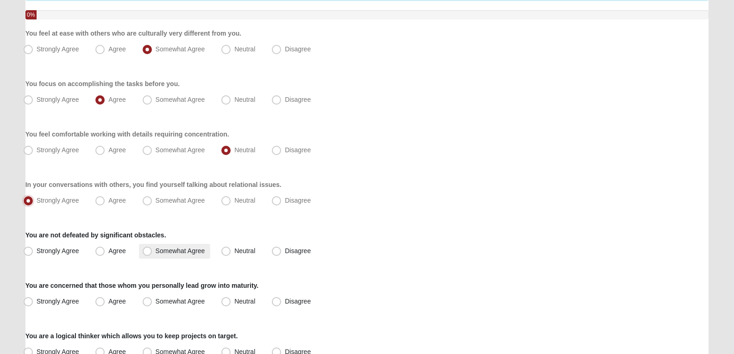 The height and width of the screenshot is (354, 734). Describe the element at coordinates (127, 134) in the screenshot. I see `label: You feel comfortable working with details requiring concentration.` at that location.